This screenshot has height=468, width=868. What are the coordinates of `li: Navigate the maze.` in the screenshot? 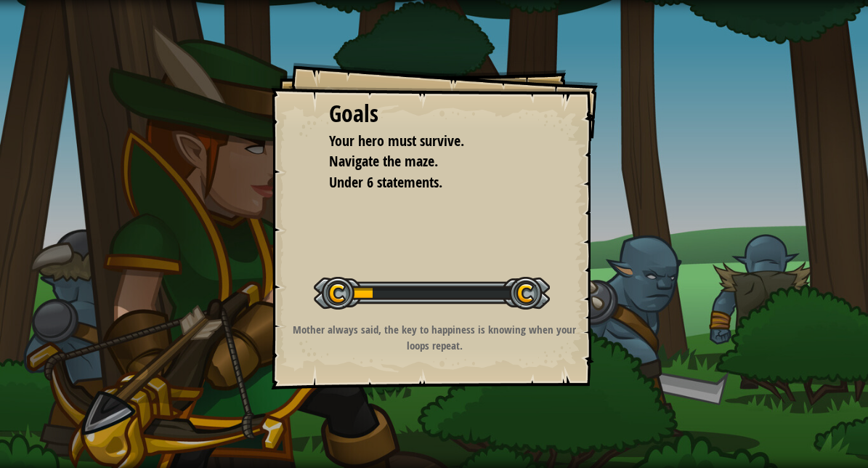 It's located at (424, 161).